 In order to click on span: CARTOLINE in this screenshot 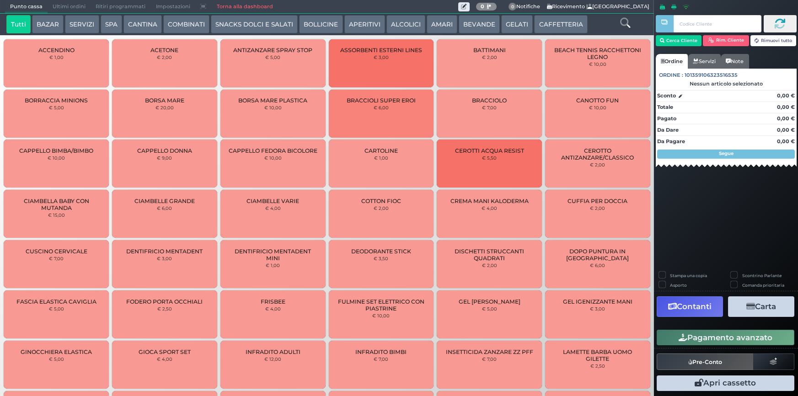, I will do `click(381, 150)`.